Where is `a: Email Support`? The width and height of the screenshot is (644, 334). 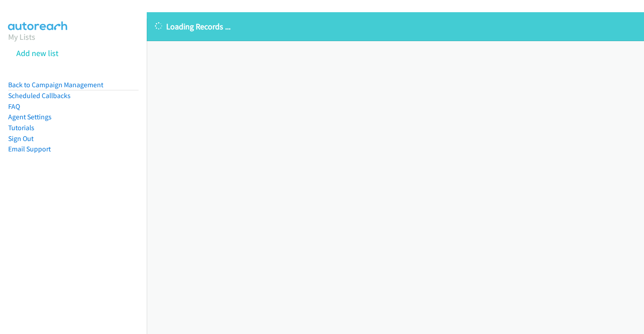 a: Email Support is located at coordinates (29, 149).